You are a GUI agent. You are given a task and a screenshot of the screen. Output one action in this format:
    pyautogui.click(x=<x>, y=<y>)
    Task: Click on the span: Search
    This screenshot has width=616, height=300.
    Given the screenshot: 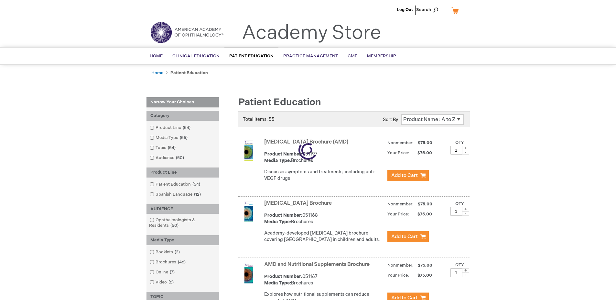 What is the action you would take?
    pyautogui.click(x=429, y=10)
    